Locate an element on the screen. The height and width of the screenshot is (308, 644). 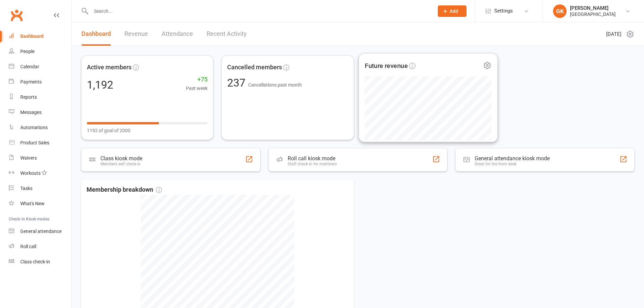
a: Roll call is located at coordinates (40, 246).